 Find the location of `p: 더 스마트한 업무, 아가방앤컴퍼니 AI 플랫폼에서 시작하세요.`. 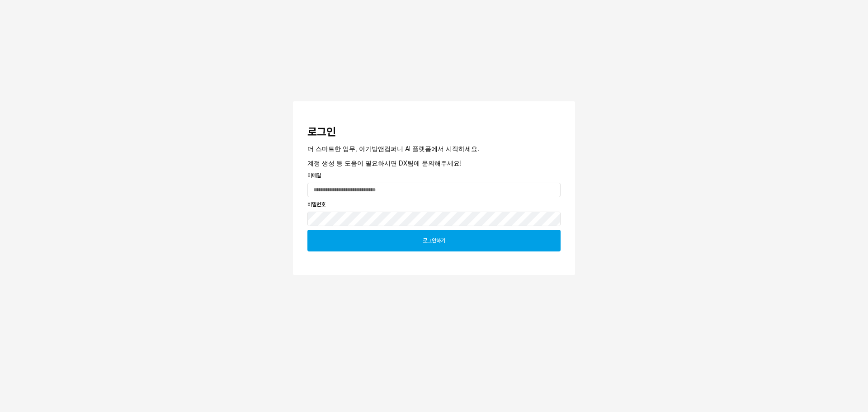

p: 더 스마트한 업무, 아가방앤컴퍼니 AI 플랫폼에서 시작하세요. is located at coordinates (434, 148).